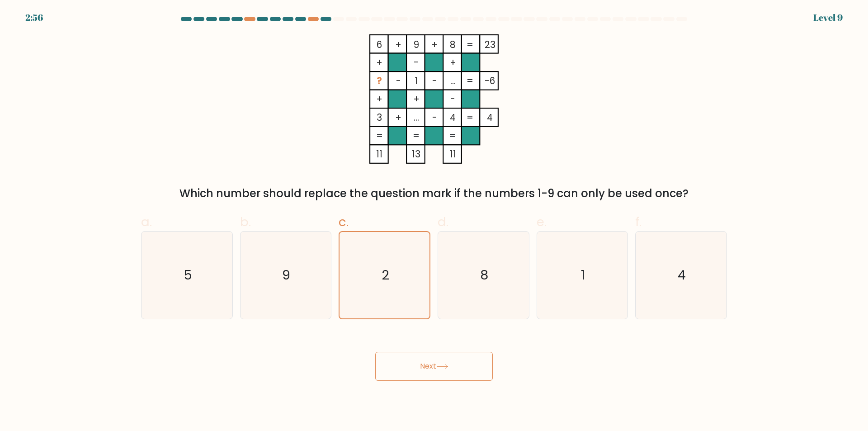 The image size is (868, 431). I want to click on tspan: 9, so click(417, 44).